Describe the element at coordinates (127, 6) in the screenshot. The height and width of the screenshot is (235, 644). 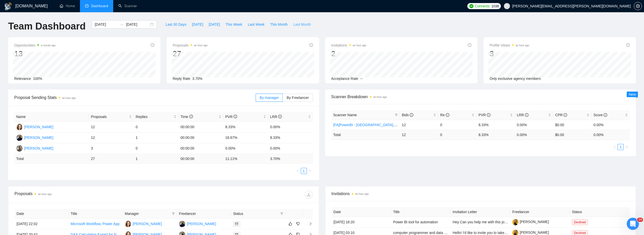
I see `a: searchScanner` at that location.